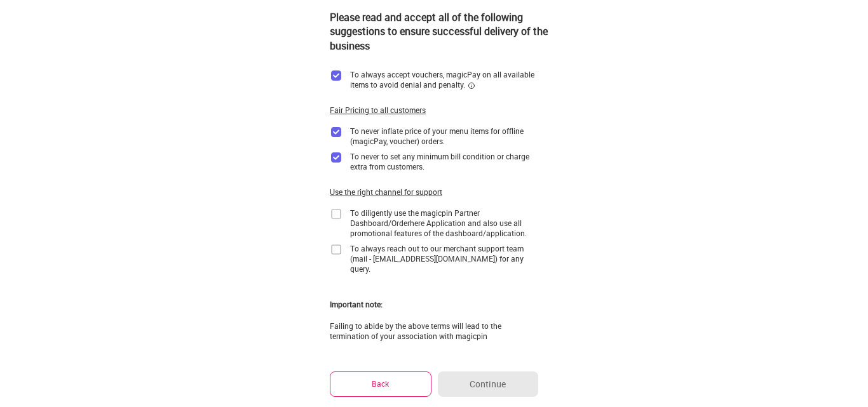 The width and height of the screenshot is (868, 407). Describe the element at coordinates (378, 110) in the screenshot. I see `div: Fair Pricing to all customers` at that location.